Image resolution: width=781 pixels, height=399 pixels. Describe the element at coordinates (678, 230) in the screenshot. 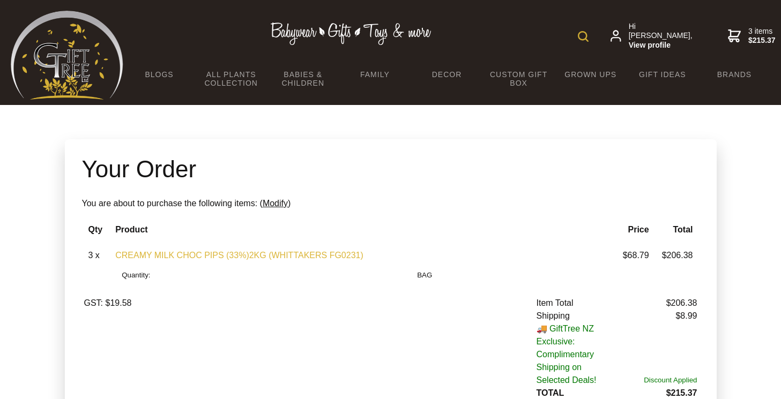

I see `th: Total` at that location.